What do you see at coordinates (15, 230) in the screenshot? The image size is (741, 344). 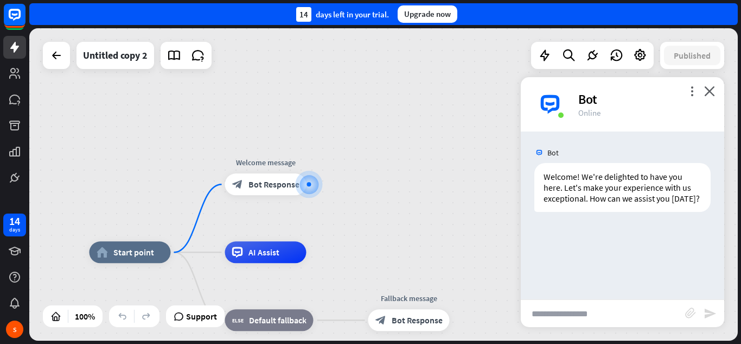 I see `div: days` at bounding box center [15, 230].